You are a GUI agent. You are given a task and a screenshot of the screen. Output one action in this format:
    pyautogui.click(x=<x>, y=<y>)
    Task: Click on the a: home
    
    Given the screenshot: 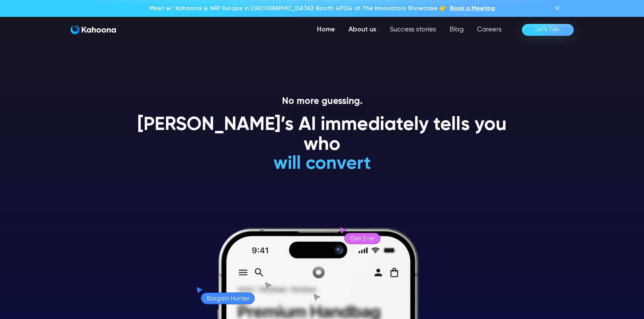 What is the action you would take?
    pyautogui.click(x=94, y=30)
    